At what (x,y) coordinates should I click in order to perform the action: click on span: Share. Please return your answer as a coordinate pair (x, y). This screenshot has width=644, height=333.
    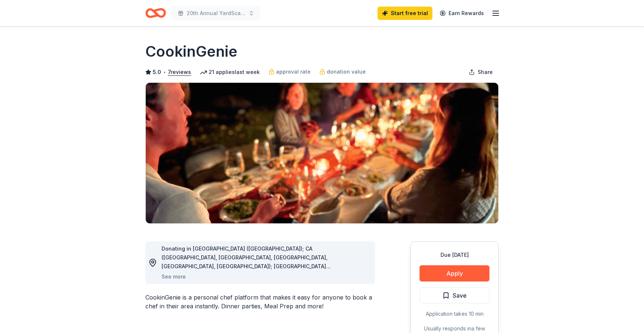
    Looking at the image, I should click on (485, 72).